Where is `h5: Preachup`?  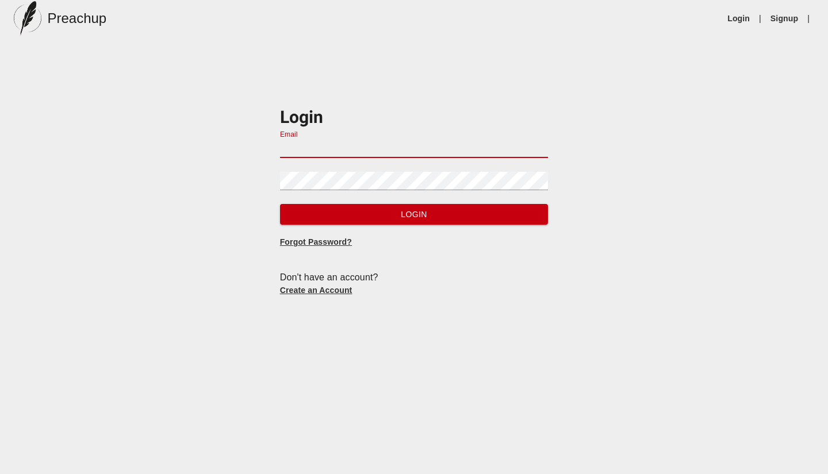 h5: Preachup is located at coordinates (76, 18).